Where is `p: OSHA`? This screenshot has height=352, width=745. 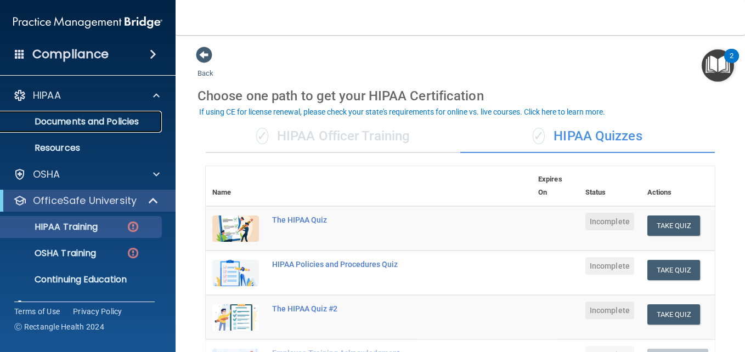 p: OSHA is located at coordinates (47, 175).